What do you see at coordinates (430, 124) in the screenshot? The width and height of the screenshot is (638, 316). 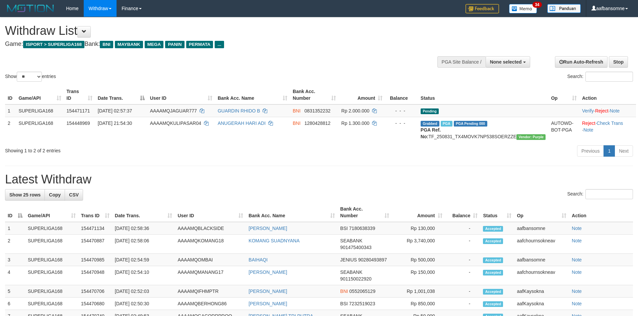 I see `span: Grabbed` at bounding box center [430, 124].